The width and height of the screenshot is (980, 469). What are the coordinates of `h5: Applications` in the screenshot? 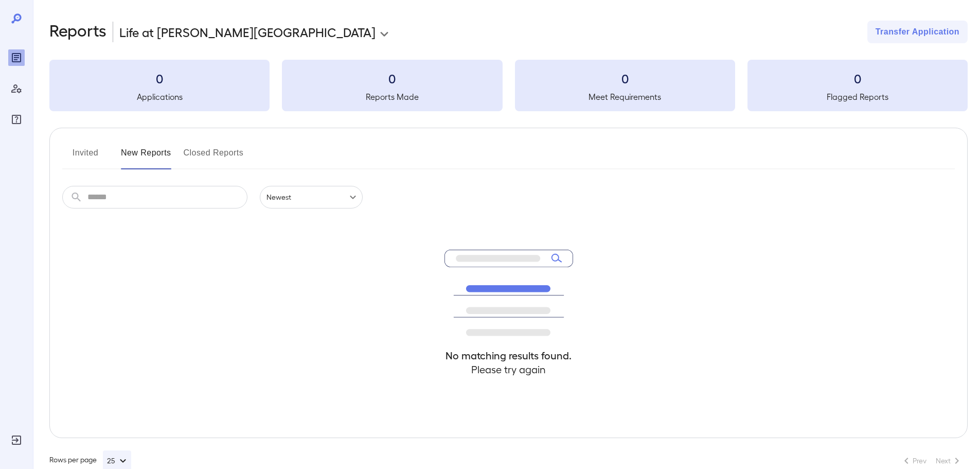 It's located at (159, 97).